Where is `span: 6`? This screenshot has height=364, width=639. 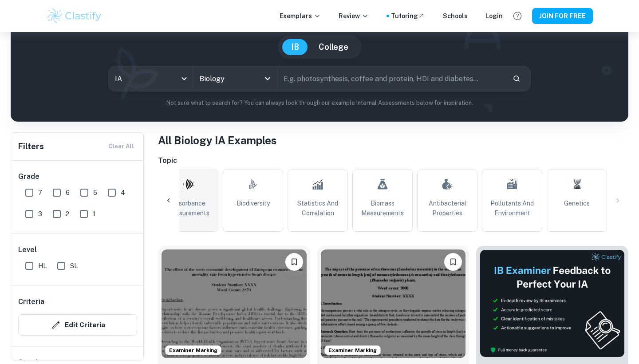 span: 6 is located at coordinates (67, 192).